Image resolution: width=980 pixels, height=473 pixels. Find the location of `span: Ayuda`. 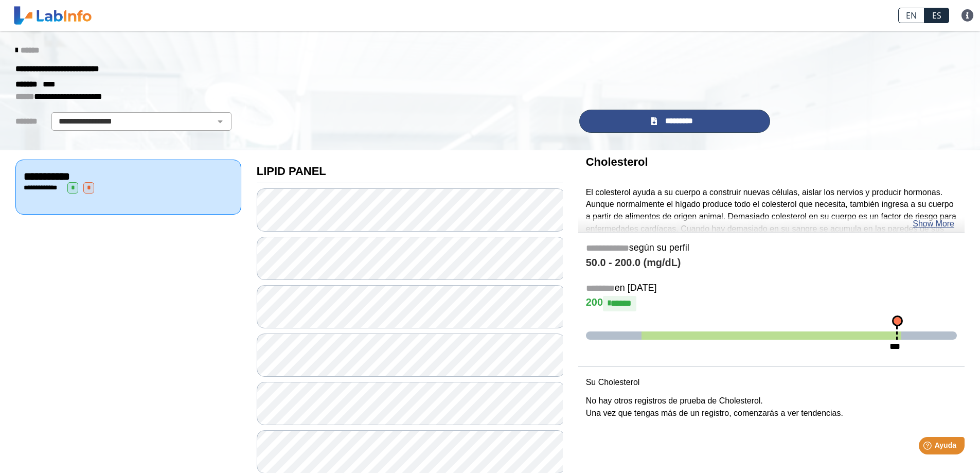

span: Ayuda is located at coordinates (57, 13).